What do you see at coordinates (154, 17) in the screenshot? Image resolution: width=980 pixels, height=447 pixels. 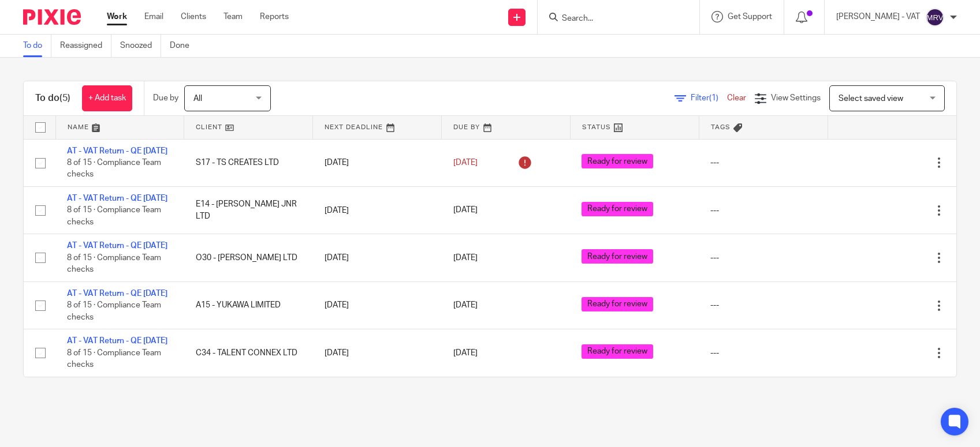 I see `a: Email` at bounding box center [154, 17].